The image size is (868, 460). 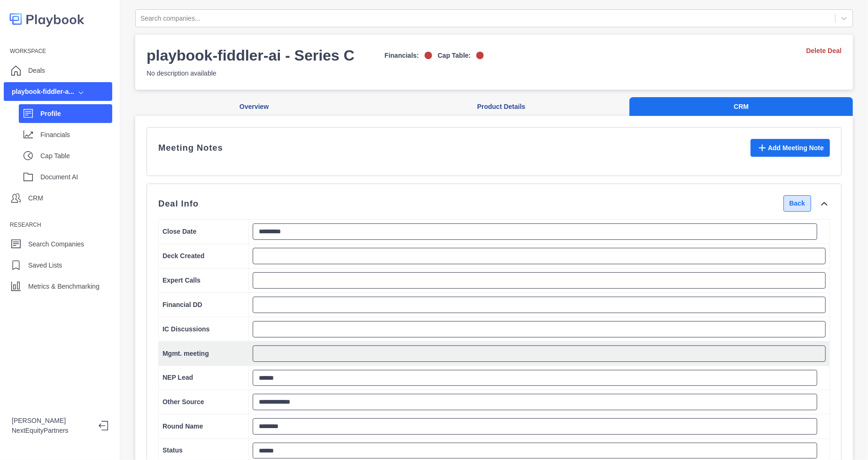 What do you see at coordinates (797, 203) in the screenshot?
I see `button: Back` at bounding box center [797, 203].